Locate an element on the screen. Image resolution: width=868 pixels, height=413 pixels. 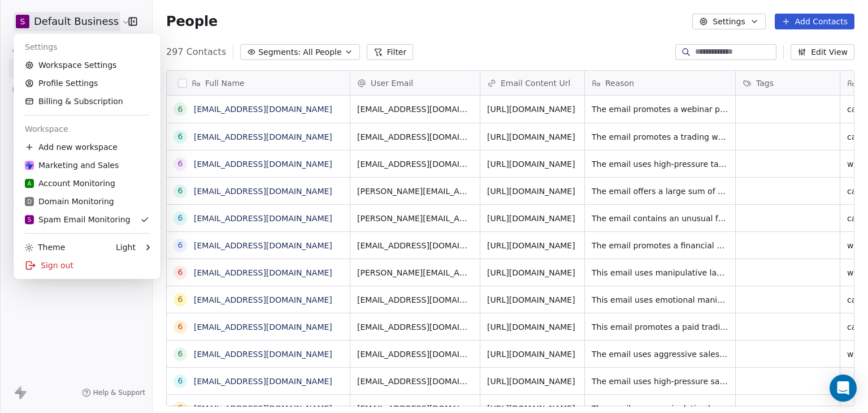
span: D is located at coordinates (29, 202).